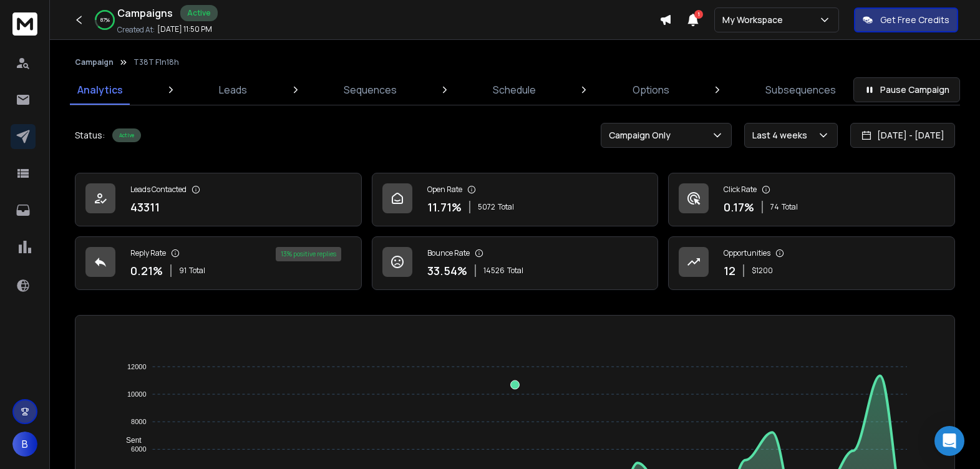  Describe the element at coordinates (775, 207) in the screenshot. I see `span: 74` at that location.